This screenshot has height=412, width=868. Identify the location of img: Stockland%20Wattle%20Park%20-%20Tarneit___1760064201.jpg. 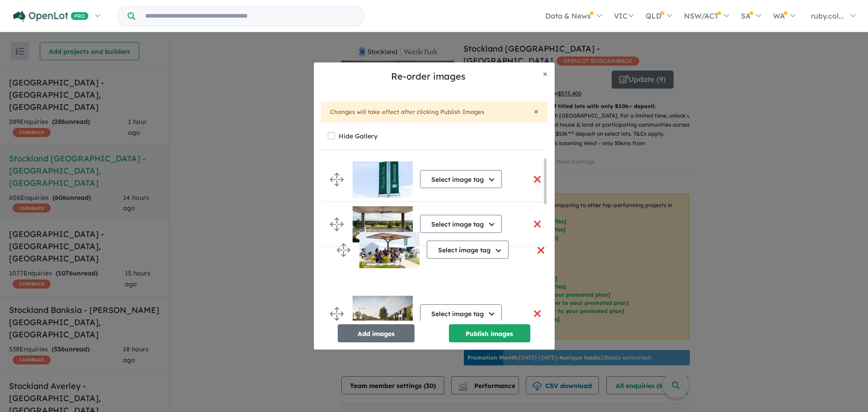
(382, 180).